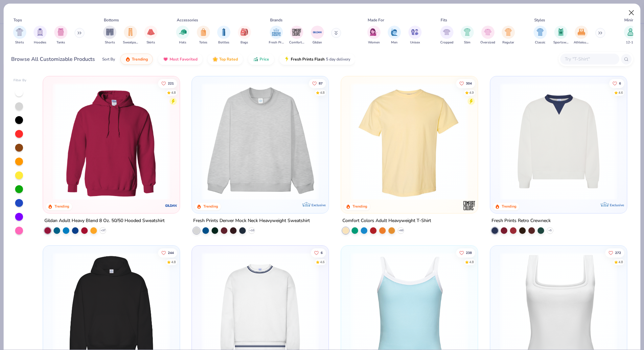 The image size is (644, 350). Describe the element at coordinates (297, 43) in the screenshot. I see `span: Comfort Colors` at that location.